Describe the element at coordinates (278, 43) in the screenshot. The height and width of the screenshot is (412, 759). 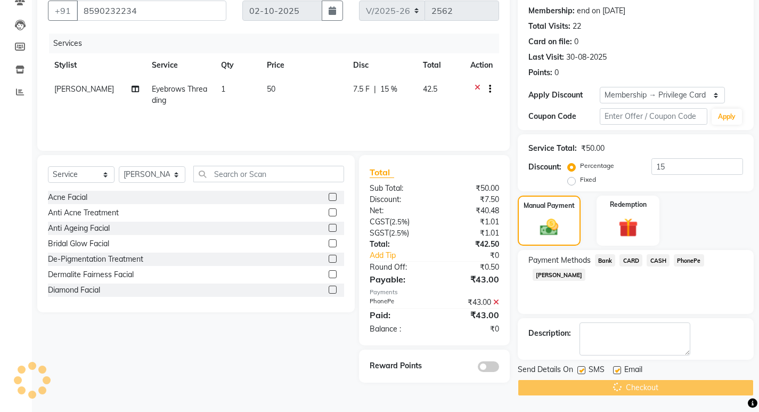
I see `div: Services` at that location.